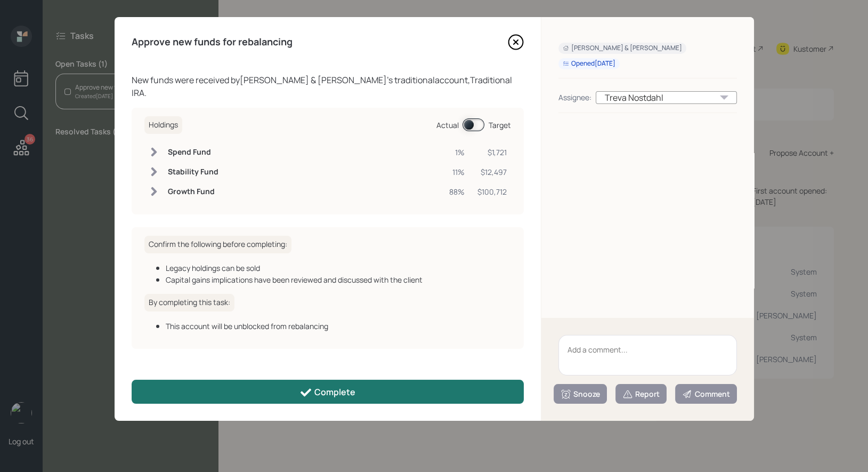 The image size is (868, 472). What do you see at coordinates (706, 394) in the screenshot?
I see `div: Comment` at bounding box center [706, 394].